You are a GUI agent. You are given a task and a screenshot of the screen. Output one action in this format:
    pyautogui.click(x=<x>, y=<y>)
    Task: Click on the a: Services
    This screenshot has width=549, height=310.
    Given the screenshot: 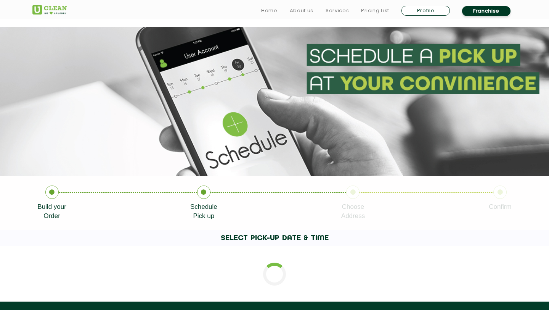 What is the action you would take?
    pyautogui.click(x=337, y=11)
    